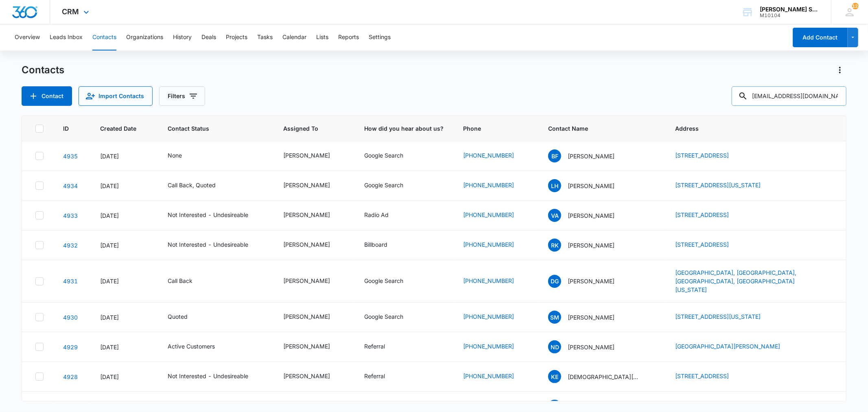  I want to click on span: KE, so click(555, 377).